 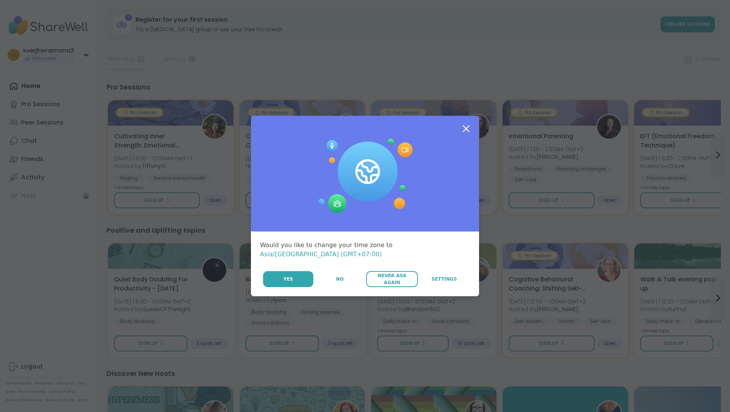 What do you see at coordinates (392, 279) in the screenshot?
I see `button: Never Ask Again` at bounding box center [392, 279].